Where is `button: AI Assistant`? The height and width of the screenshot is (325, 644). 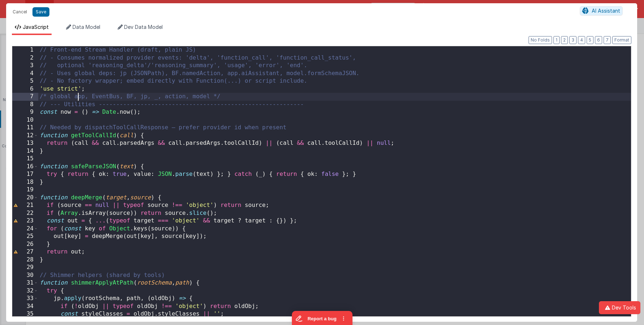 button: AI Assistant is located at coordinates (600, 11).